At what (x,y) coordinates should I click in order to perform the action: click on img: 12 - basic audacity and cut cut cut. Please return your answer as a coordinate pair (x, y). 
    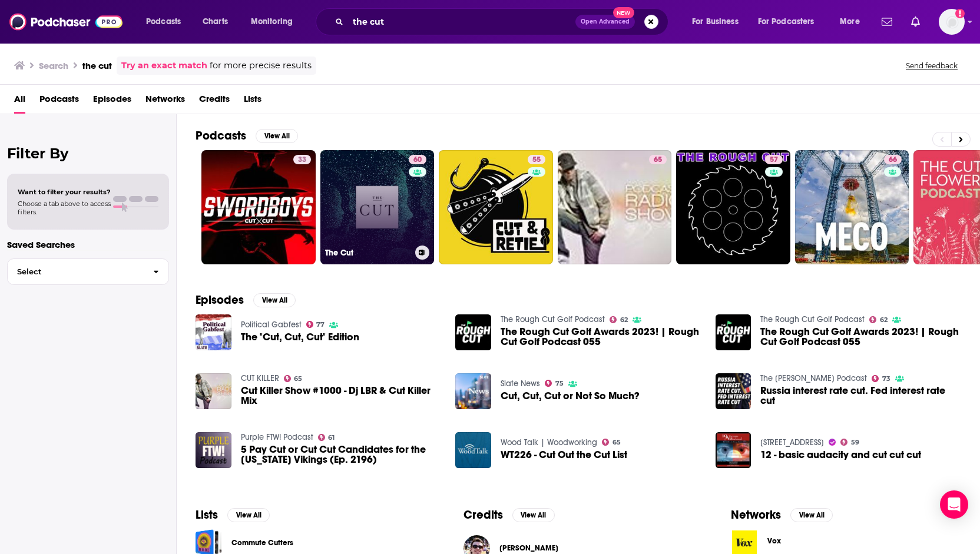
    Looking at the image, I should click on (733, 450).